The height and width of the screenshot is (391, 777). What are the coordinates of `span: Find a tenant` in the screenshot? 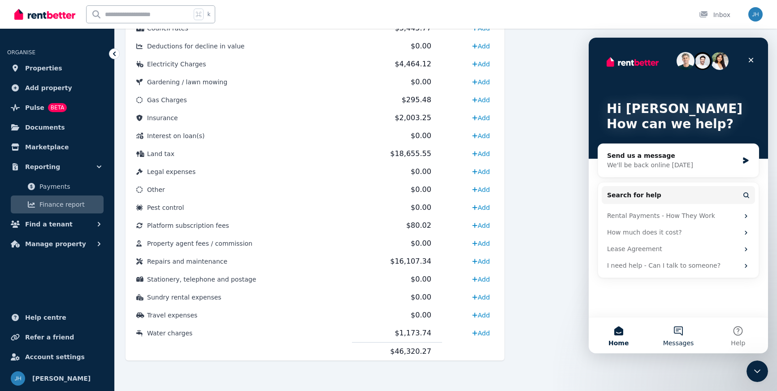 It's located at (49, 224).